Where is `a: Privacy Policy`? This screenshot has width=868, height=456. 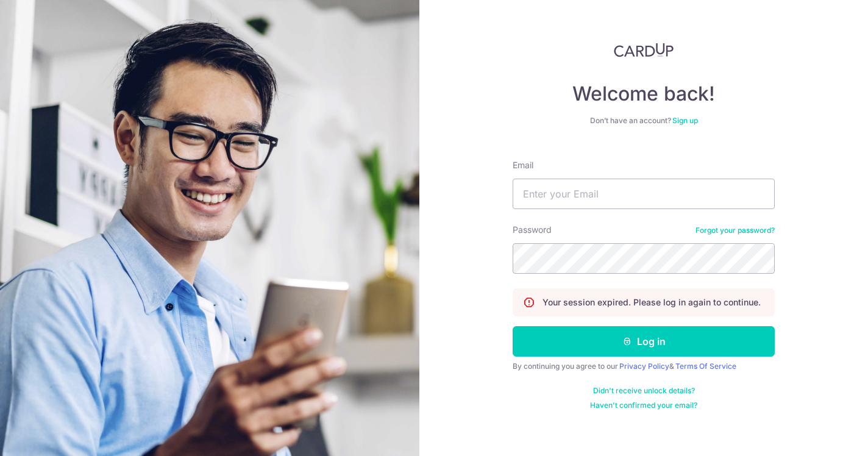 a: Privacy Policy is located at coordinates (644, 366).